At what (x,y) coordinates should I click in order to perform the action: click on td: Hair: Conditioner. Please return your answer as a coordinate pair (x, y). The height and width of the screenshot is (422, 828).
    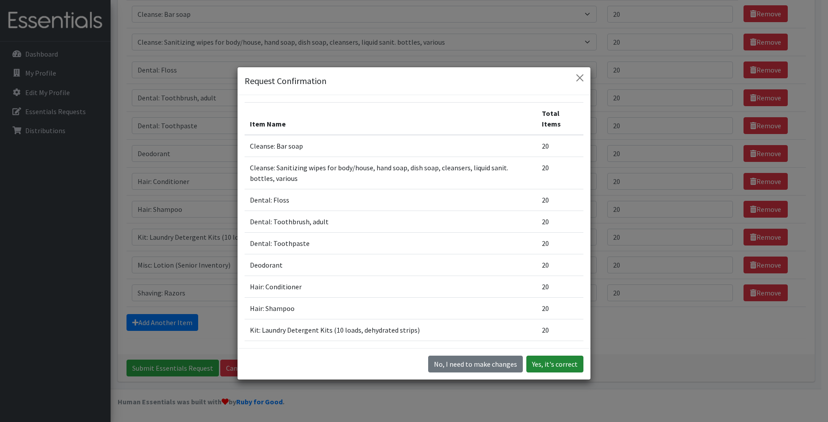
    Looking at the image, I should click on (391, 286).